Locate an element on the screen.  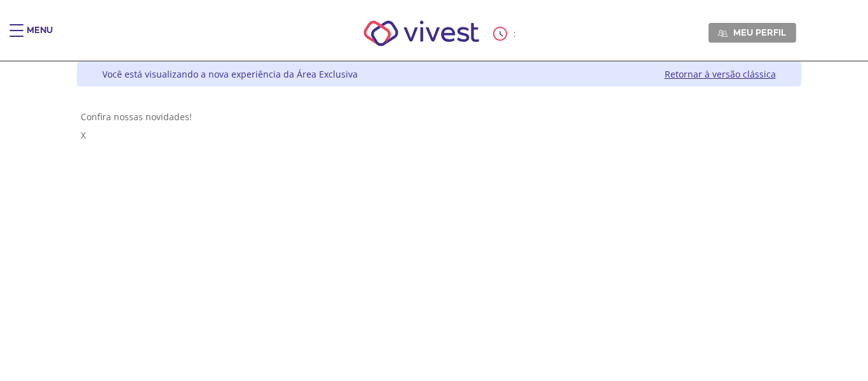
a: Retornar à versão clássica is located at coordinates (720, 74).